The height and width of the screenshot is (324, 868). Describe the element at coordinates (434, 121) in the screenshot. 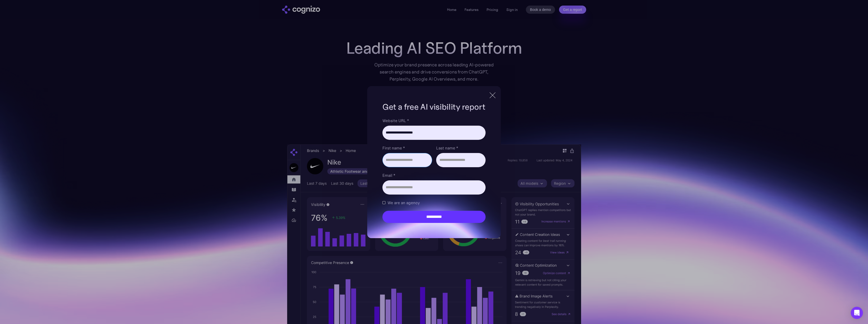

I see `label: Website URL *` at that location.